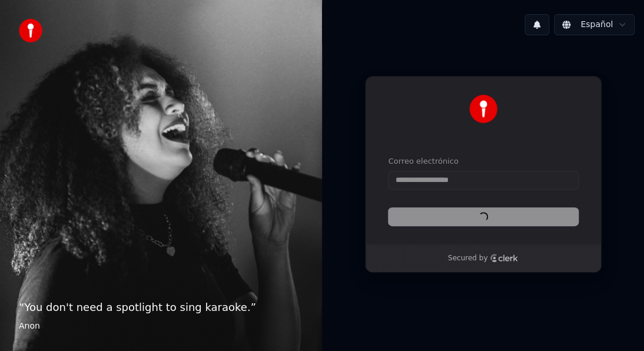 This screenshot has width=644, height=351. What do you see at coordinates (31, 31) in the screenshot?
I see `img: youka` at bounding box center [31, 31].